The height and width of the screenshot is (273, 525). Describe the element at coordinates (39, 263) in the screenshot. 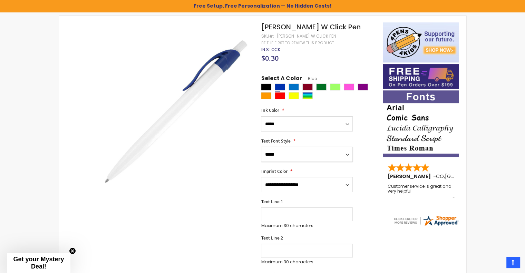

I see `div: Get your Mystery Deal!Close teaser` at that location.